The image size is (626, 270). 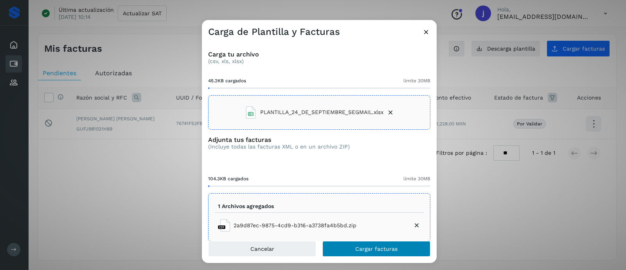 I want to click on button: Cancelar, so click(x=262, y=248).